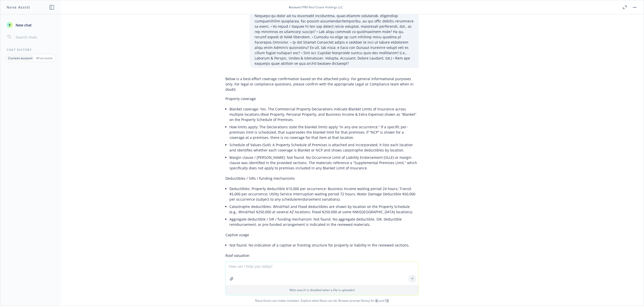  I want to click on span: New chat, so click(23, 25).